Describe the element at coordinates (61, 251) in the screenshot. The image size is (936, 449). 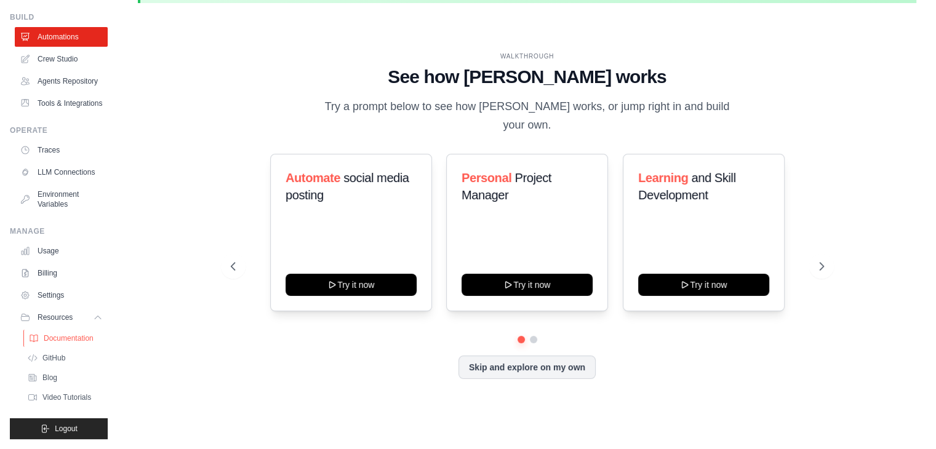
I see `a: Usage` at that location.